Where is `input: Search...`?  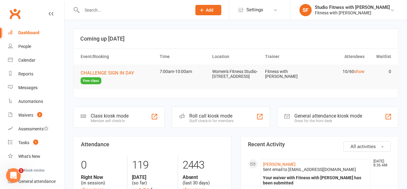
input: Search... is located at coordinates (134, 10).